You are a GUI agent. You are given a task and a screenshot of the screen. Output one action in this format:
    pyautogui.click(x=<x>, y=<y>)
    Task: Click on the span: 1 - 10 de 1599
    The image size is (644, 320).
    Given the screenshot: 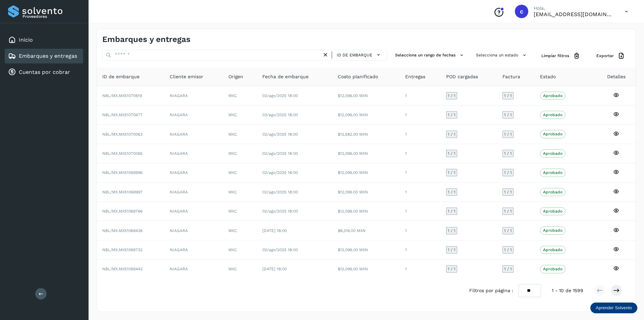 What is the action you would take?
    pyautogui.click(x=567, y=291)
    